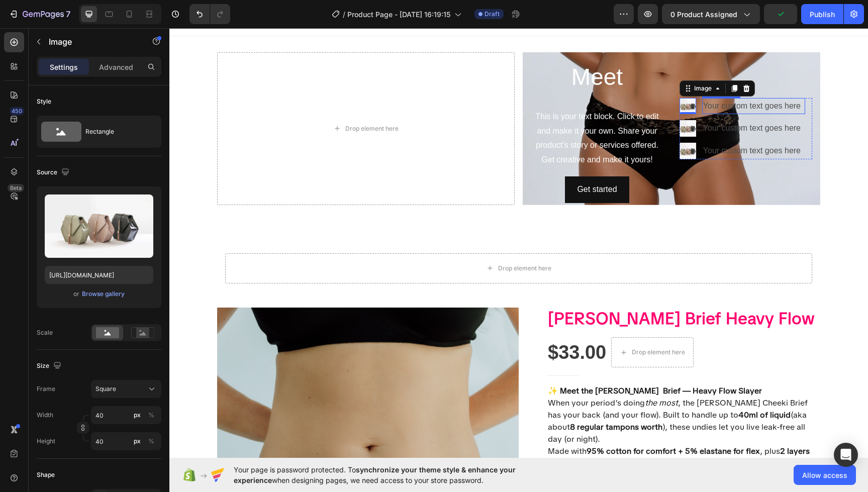  What do you see at coordinates (68, 14) in the screenshot?
I see `p: 7` at bounding box center [68, 14].